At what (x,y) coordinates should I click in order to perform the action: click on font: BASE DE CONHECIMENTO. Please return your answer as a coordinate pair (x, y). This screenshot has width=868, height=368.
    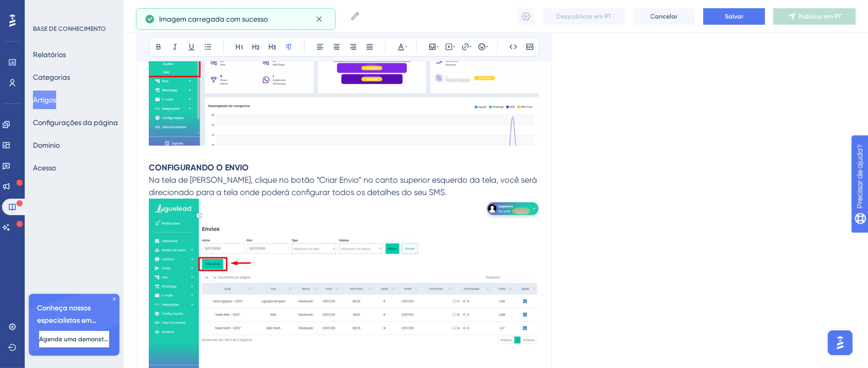
    Looking at the image, I should click on (70, 29).